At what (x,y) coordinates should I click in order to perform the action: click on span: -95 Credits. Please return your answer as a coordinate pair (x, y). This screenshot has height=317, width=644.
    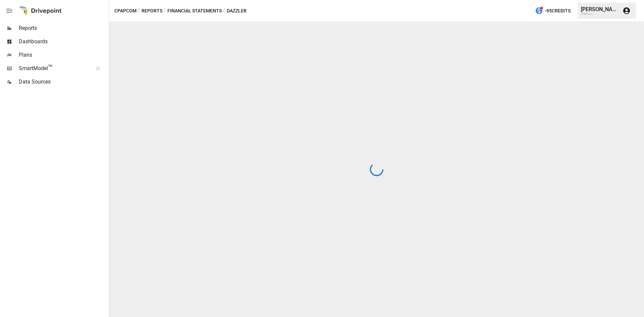
    Looking at the image, I should click on (558, 11).